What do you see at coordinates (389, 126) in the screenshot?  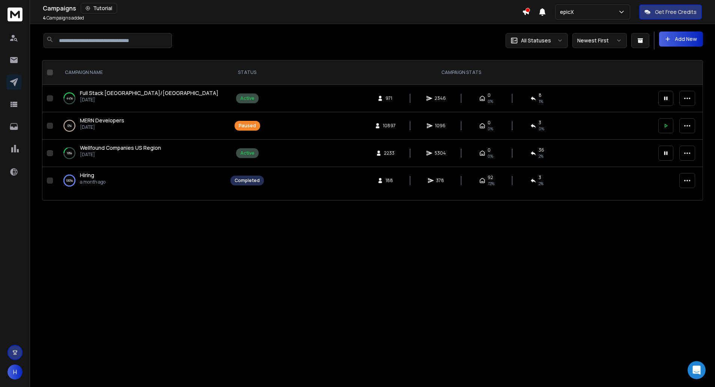 I see `span: 10897` at bounding box center [389, 126].